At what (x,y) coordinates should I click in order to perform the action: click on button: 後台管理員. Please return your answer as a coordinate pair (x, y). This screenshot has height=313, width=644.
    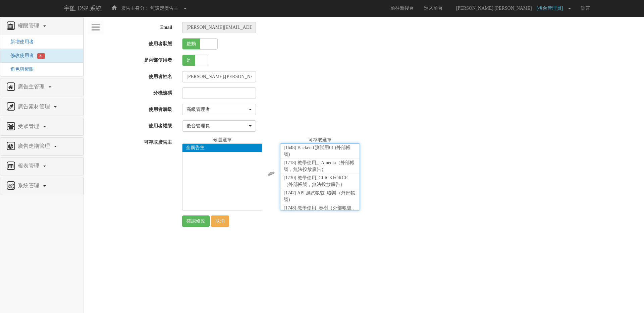
    Looking at the image, I should click on (219, 126).